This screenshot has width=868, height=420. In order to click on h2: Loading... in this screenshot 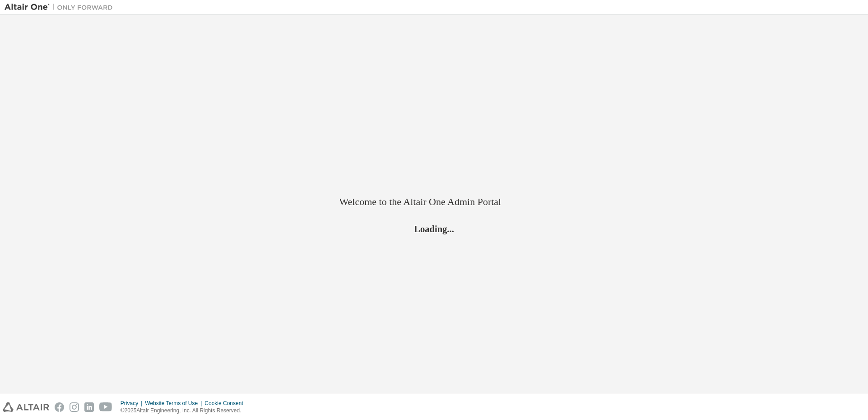, I will do `click(434, 229)`.